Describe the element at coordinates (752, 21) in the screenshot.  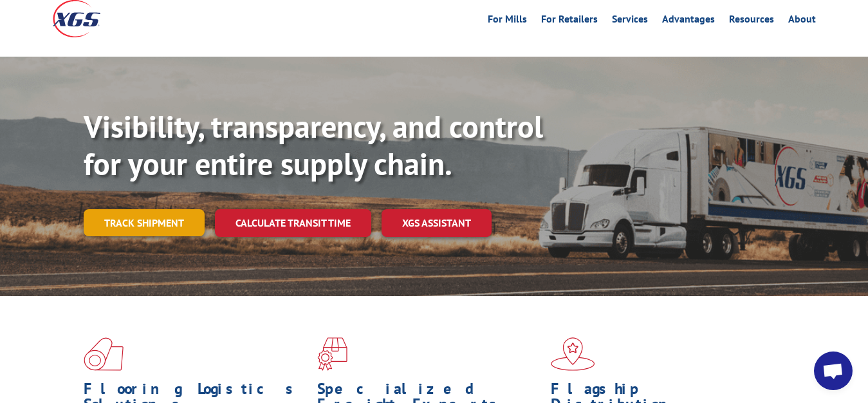
I see `a: Resources` at that location.